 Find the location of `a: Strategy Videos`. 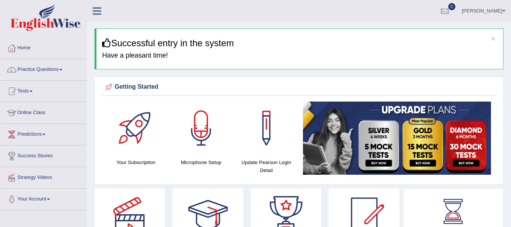

a: Strategy Videos is located at coordinates (43, 176).